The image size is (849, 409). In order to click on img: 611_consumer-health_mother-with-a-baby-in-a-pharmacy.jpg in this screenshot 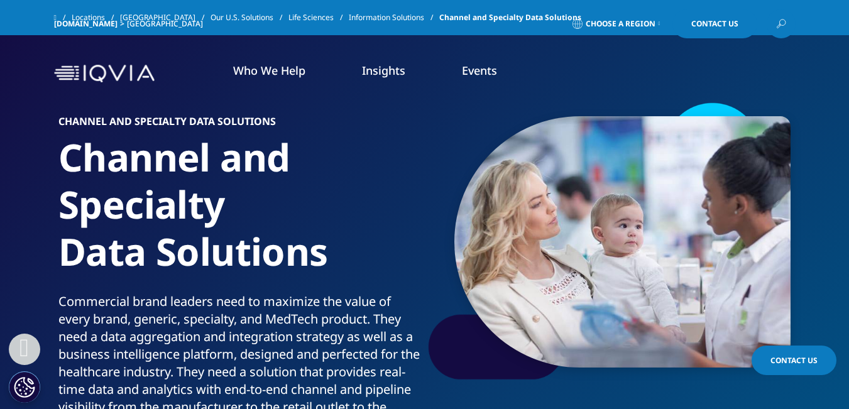, I will do `click(622, 242)`.